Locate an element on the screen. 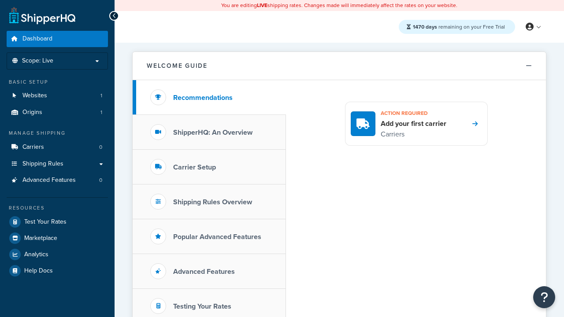  li: Analytics is located at coordinates (57, 255).